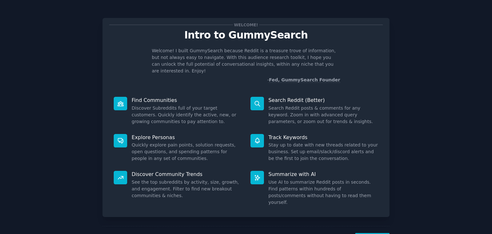  Describe the element at coordinates (323, 192) in the screenshot. I see `dd: Use AI to summarize Reddit posts in seconds. Find patterns within hundreds of posts/comments with...` at that location.